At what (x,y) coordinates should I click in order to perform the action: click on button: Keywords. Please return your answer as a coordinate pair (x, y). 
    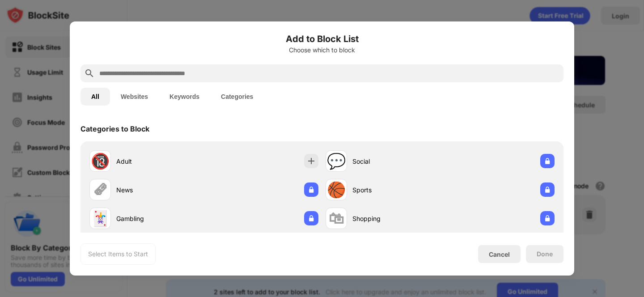
    Looking at the image, I should click on (185, 97).